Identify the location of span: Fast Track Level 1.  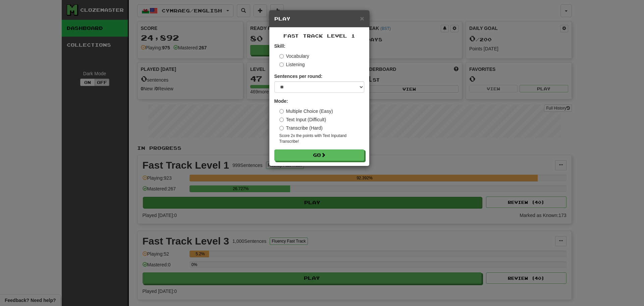
(319, 36).